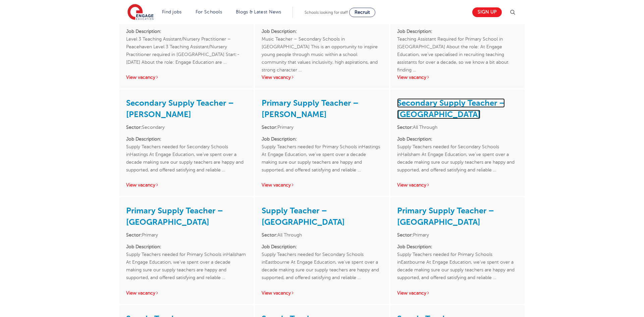 Image resolution: width=644 pixels, height=317 pixels. Describe the element at coordinates (186, 263) in the screenshot. I see `p: Supply Teachers needed for Primary Schools inHailsham At Engage Education, we’ve spent over a dec...` at that location.